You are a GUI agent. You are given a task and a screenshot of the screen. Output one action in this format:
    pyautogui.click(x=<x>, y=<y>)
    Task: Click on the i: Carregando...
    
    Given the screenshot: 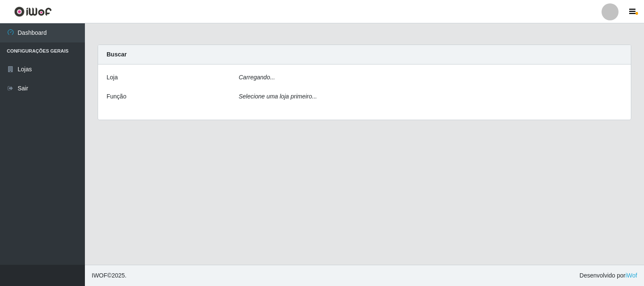 What is the action you would take?
    pyautogui.click(x=257, y=77)
    